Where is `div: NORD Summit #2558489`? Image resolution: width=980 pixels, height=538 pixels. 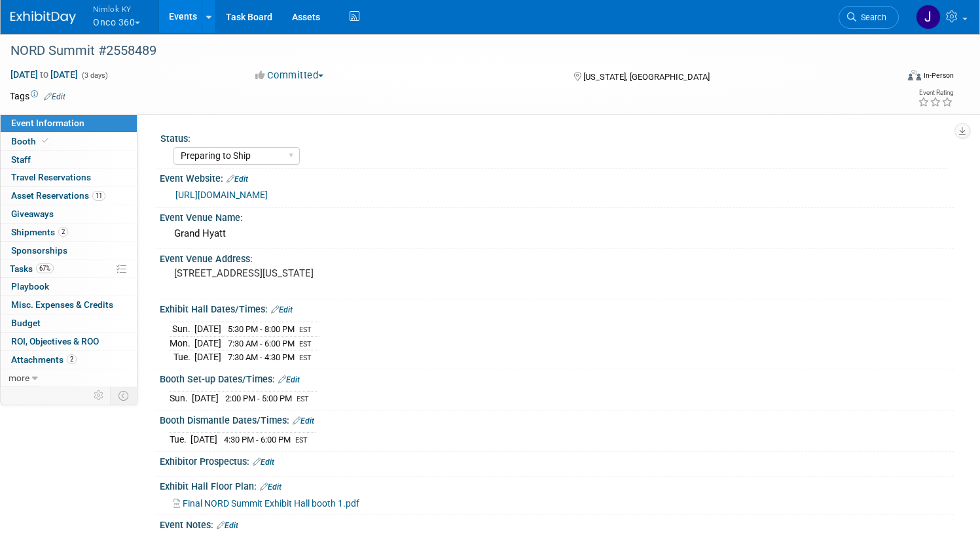
div: NORD Summit #2558489 is located at coordinates (439, 51).